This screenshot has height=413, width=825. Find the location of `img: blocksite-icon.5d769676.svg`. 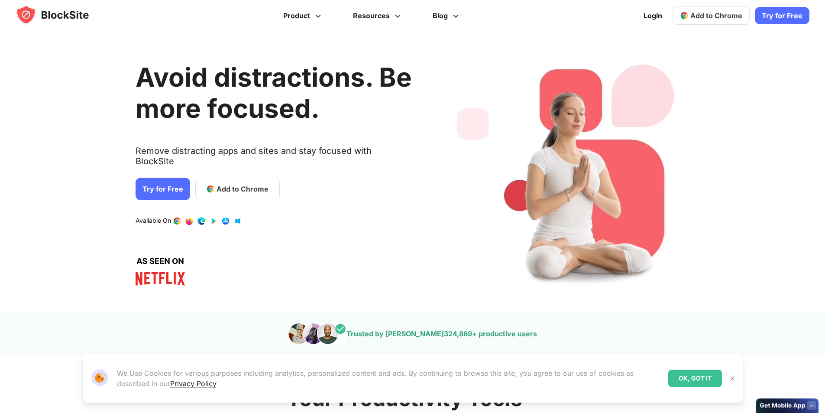

img: blocksite-icon.5d769676.svg is located at coordinates (61, 15).